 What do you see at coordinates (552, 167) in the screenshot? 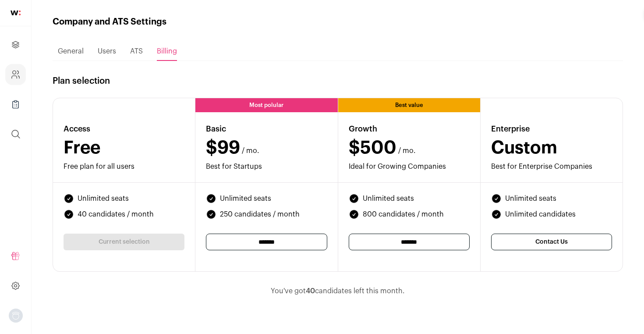
I see `div: Best for Enterprise Companies` at bounding box center [552, 167].